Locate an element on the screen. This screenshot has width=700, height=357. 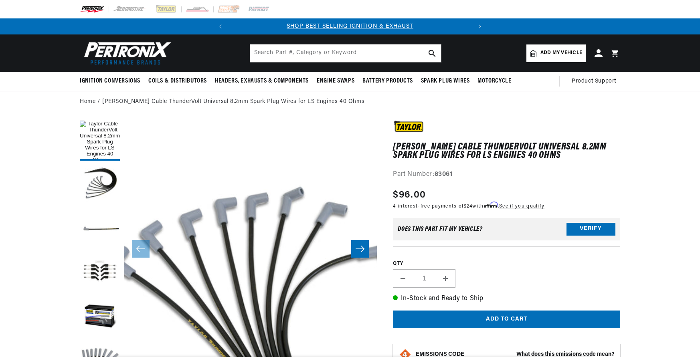
a: See if you qualify - Learn more about Affirm Financing (opens in modal) is located at coordinates (521, 206).